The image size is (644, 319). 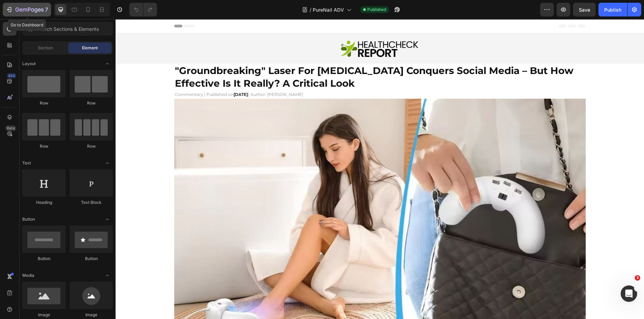 I want to click on p: 7, so click(x=46, y=10).